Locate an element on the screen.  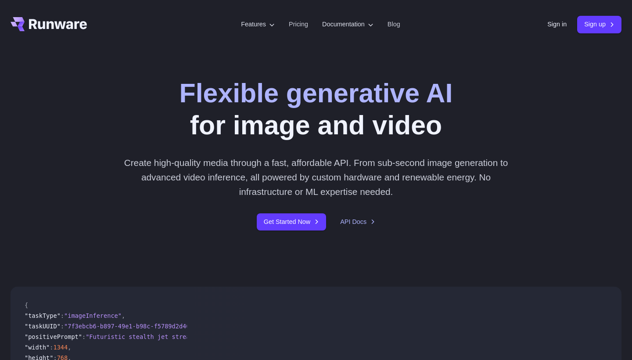
span: "positivePrompt" is located at coordinates (53, 337).